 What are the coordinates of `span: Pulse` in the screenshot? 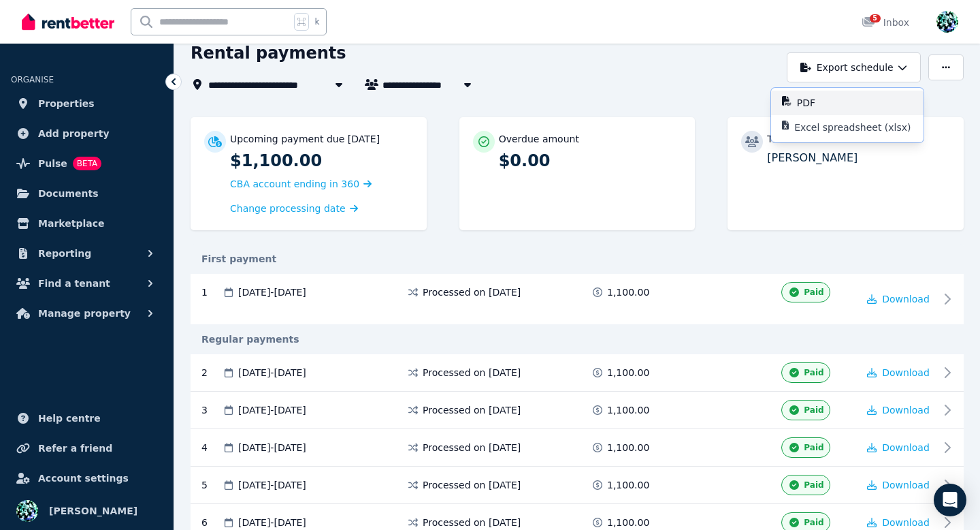 It's located at (52, 163).